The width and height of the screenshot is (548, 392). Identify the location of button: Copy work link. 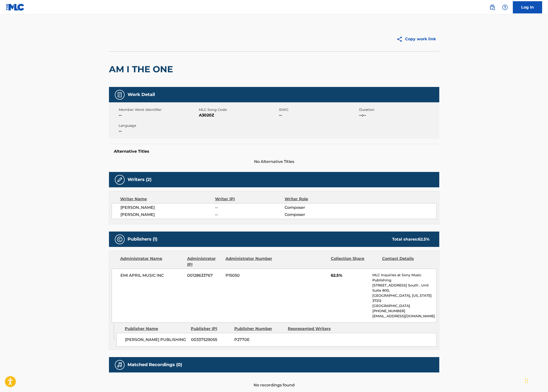
(416, 39).